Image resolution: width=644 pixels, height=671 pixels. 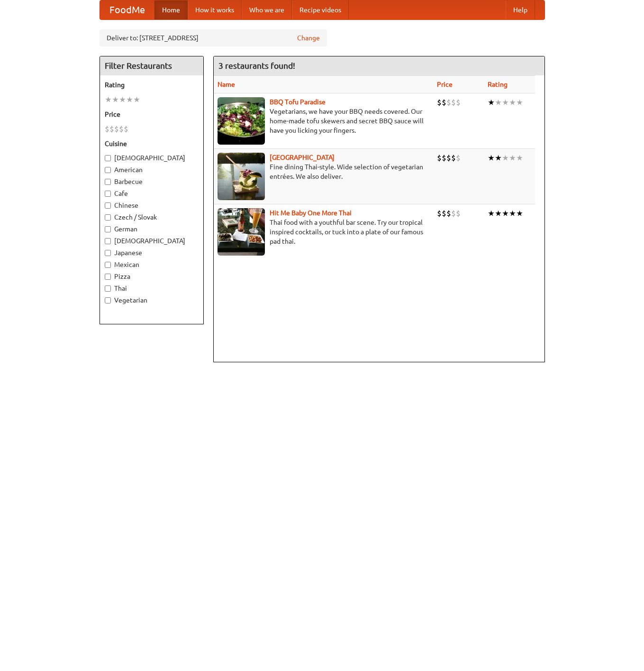 I want to click on input: Cafe, so click(x=107, y=194).